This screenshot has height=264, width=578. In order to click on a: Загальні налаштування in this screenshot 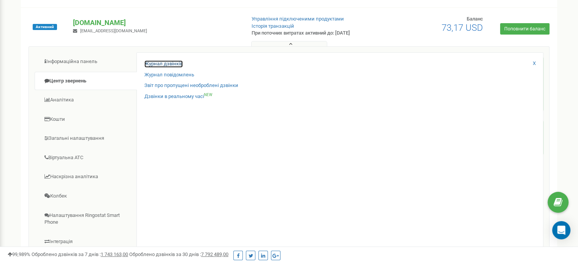, I will do `click(85, 138)`.